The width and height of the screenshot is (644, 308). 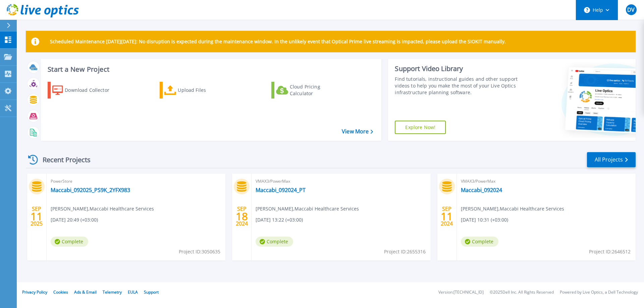 What do you see at coordinates (631, 10) in the screenshot?
I see `span: DV` at bounding box center [631, 10].